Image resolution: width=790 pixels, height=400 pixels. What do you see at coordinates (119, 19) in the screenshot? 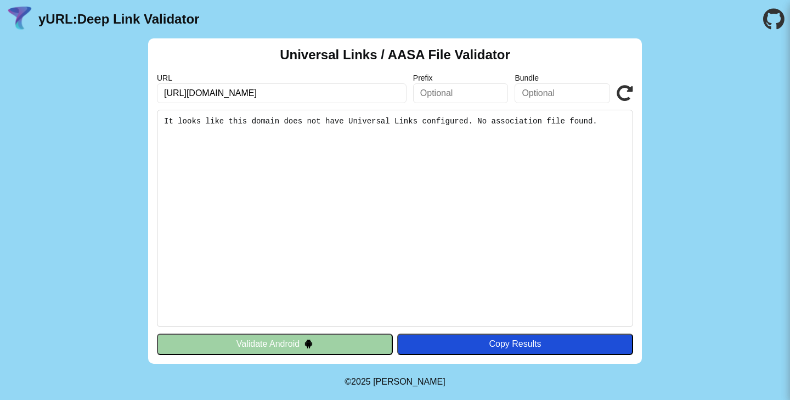
I see `a: yURL:Deep Link Validator` at bounding box center [119, 19].